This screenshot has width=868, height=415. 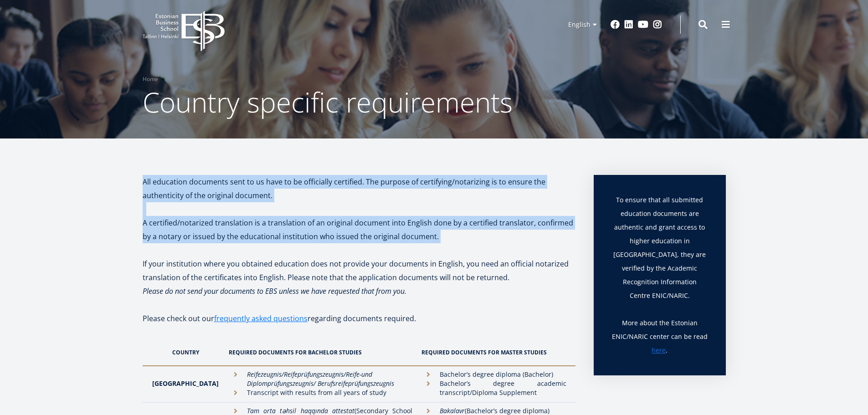 I want to click on em: Bakalavr, so click(x=452, y=410).